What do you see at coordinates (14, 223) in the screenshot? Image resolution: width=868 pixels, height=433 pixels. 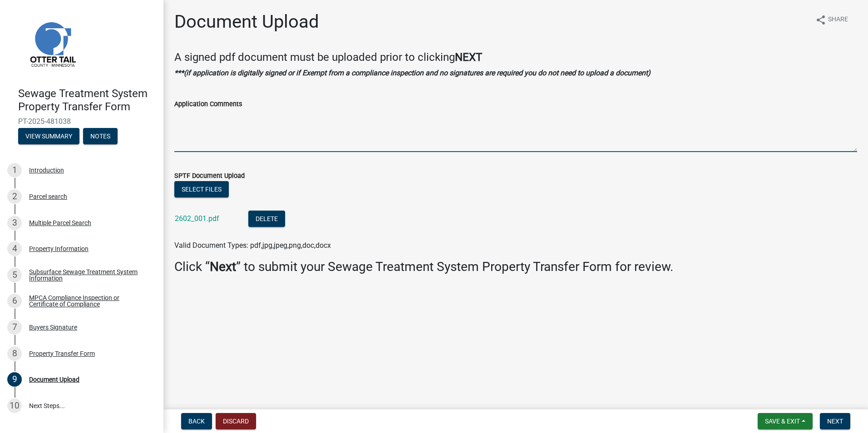 I see `div: 3` at bounding box center [14, 223].